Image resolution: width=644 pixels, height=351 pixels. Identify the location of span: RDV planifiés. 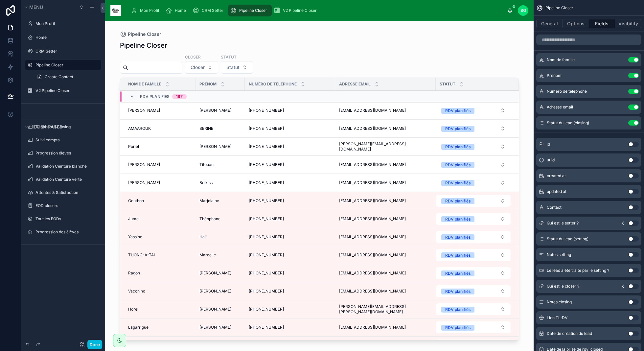
(155, 97).